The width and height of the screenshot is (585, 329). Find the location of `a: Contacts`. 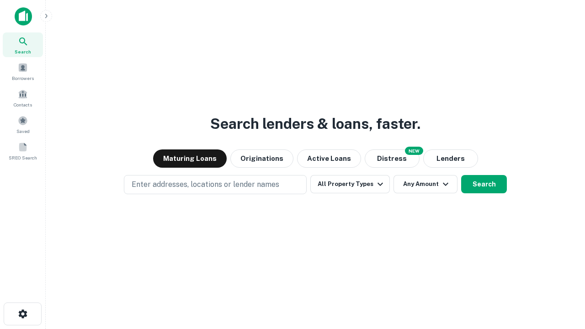

a: Contacts is located at coordinates (23, 98).